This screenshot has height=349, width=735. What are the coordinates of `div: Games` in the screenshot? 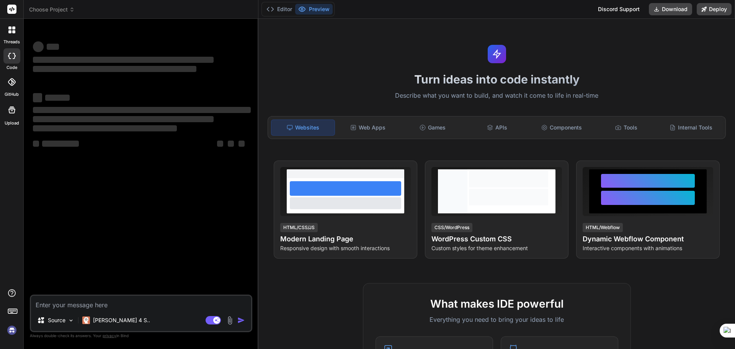 It's located at (432, 127).